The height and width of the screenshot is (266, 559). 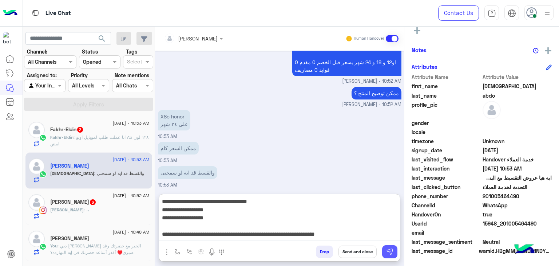 What do you see at coordinates (447, 223) in the screenshot?
I see `span: UserId` at bounding box center [447, 223].